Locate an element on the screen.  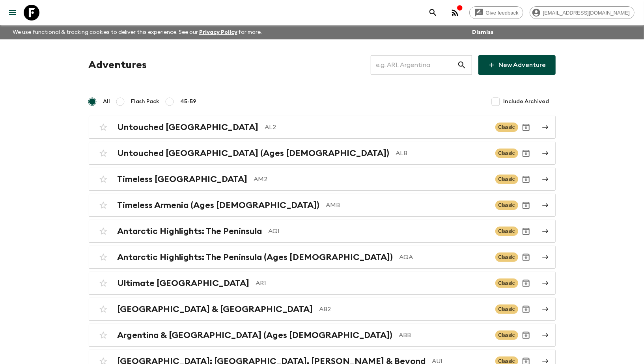
p: AQA is located at coordinates (444, 258).